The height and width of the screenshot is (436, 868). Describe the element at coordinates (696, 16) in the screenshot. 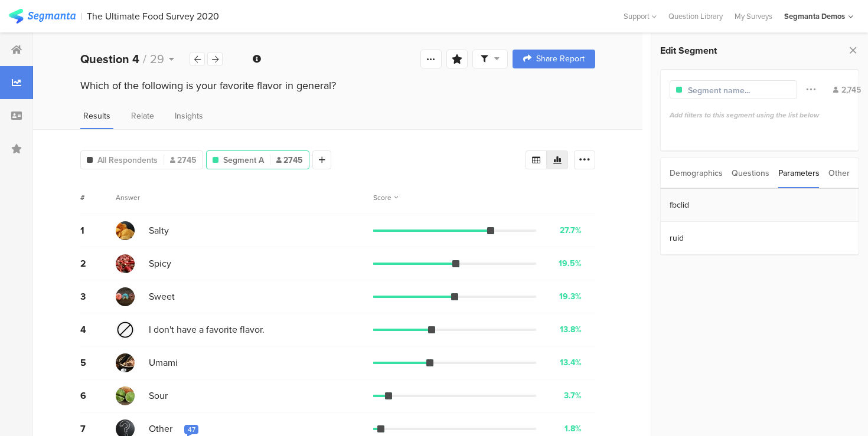

I see `div: Question Library` at that location.